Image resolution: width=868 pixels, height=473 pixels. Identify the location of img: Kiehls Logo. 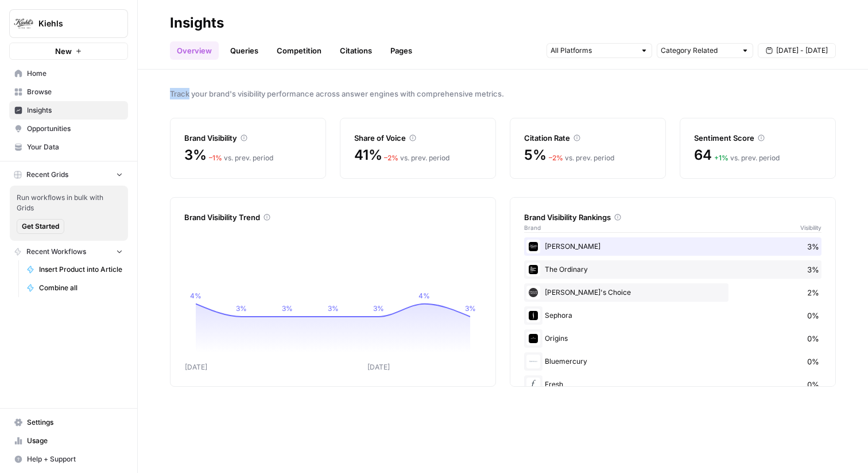
(24, 24).